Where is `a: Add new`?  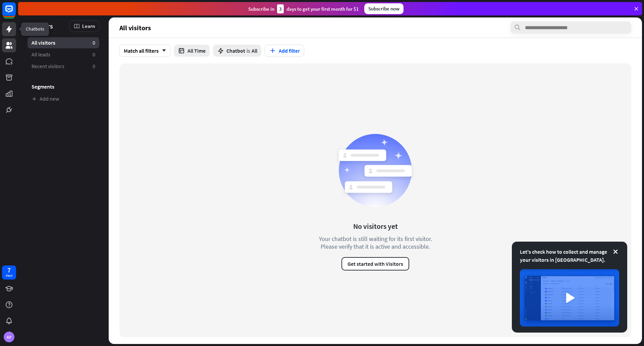 a: Add new is located at coordinates (63, 98).